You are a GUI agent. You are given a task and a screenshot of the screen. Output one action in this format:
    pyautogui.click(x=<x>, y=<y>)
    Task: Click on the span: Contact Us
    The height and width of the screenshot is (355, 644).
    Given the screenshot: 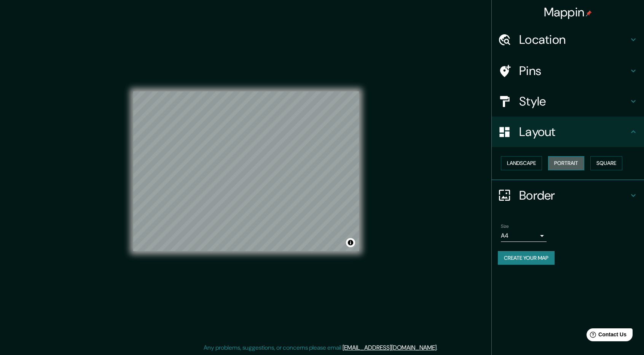 What is the action you would take?
    pyautogui.click(x=36, y=9)
    